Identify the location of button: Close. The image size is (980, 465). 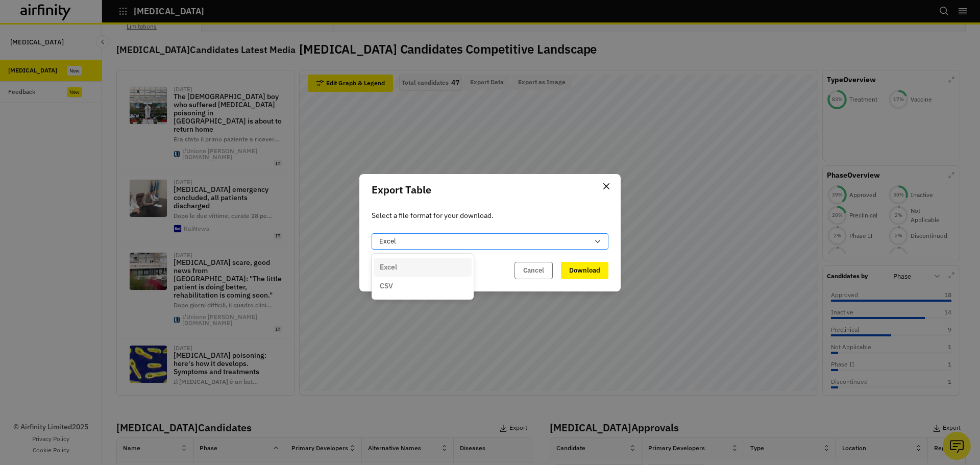
(606, 186).